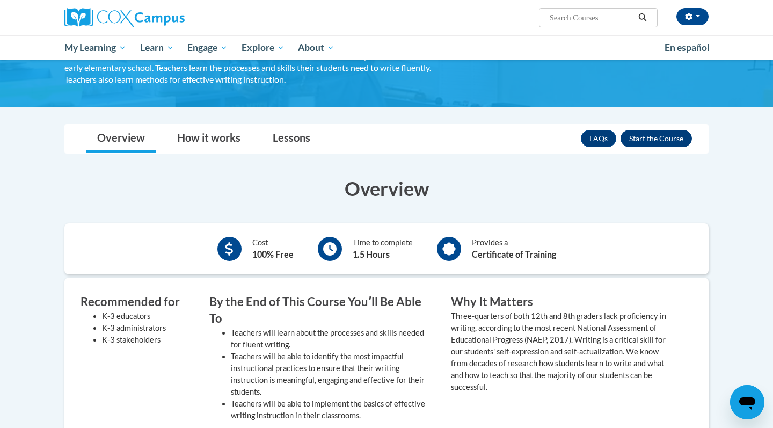  What do you see at coordinates (513, 254) in the screenshot?
I see `b: Certificate of Training` at bounding box center [513, 254].